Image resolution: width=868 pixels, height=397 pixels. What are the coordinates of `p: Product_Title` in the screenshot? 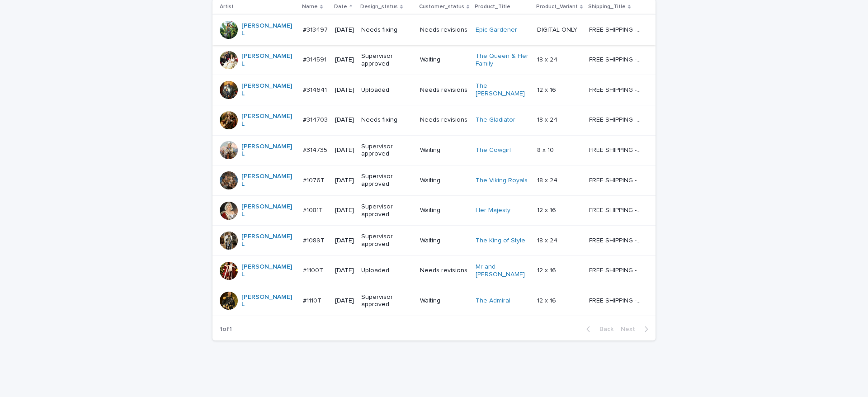 It's located at (493, 7).